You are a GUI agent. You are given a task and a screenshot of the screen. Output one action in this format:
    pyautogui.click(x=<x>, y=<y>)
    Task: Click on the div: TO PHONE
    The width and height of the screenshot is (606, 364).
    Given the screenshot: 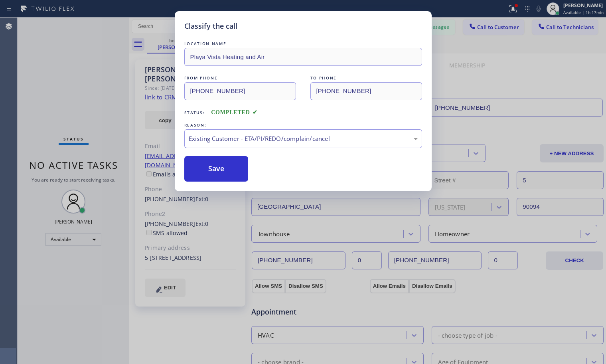 What is the action you would take?
    pyautogui.click(x=367, y=78)
    